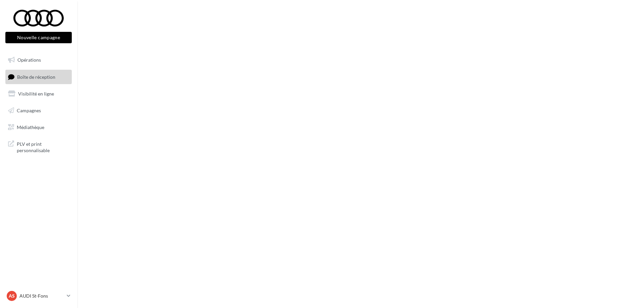 The height and width of the screenshot is (308, 644). What do you see at coordinates (38, 296) in the screenshot?
I see `a: AS AUDI St-Fons` at bounding box center [38, 296].